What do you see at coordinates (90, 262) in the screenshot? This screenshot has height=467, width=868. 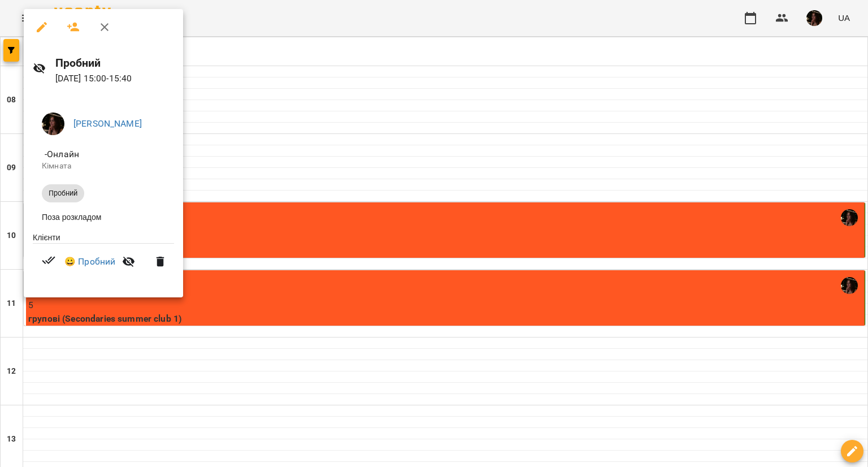 I see `a: 😀 Пробний` at bounding box center [90, 262].